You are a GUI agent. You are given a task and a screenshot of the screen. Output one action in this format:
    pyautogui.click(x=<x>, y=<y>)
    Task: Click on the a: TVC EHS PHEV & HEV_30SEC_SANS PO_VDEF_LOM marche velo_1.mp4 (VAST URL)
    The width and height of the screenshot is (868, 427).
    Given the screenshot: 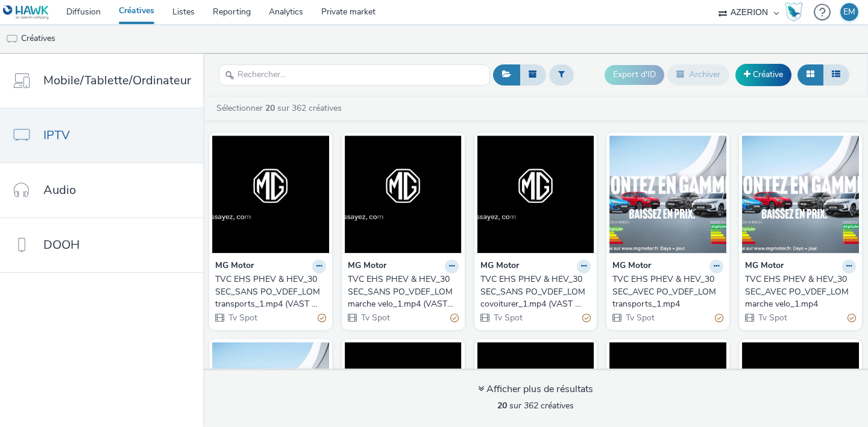 What is the action you would take?
    pyautogui.click(x=403, y=292)
    